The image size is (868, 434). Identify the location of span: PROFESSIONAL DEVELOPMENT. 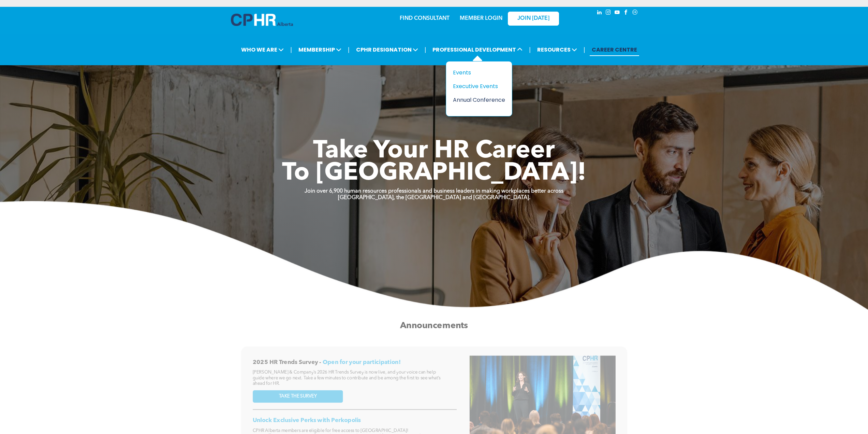
(478, 50).